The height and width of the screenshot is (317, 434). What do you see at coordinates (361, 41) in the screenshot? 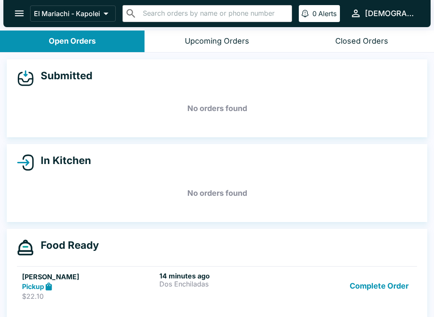
I see `div: Closed Orders` at bounding box center [361, 41].